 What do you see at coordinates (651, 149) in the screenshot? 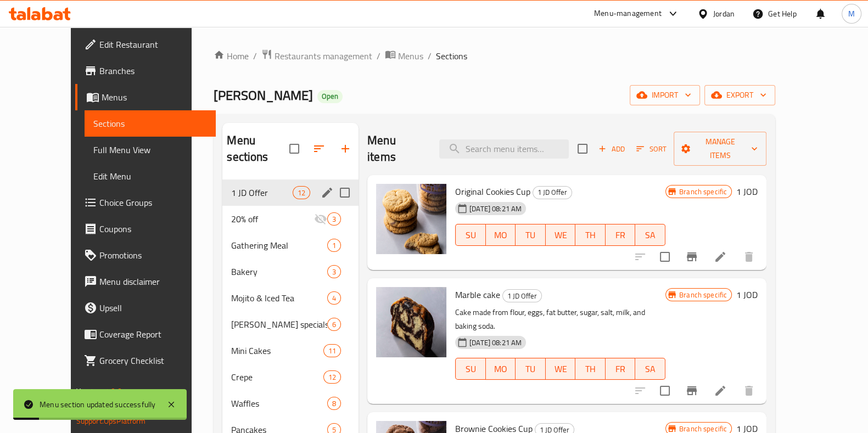
I see `button: Sort` at bounding box center [651, 149].